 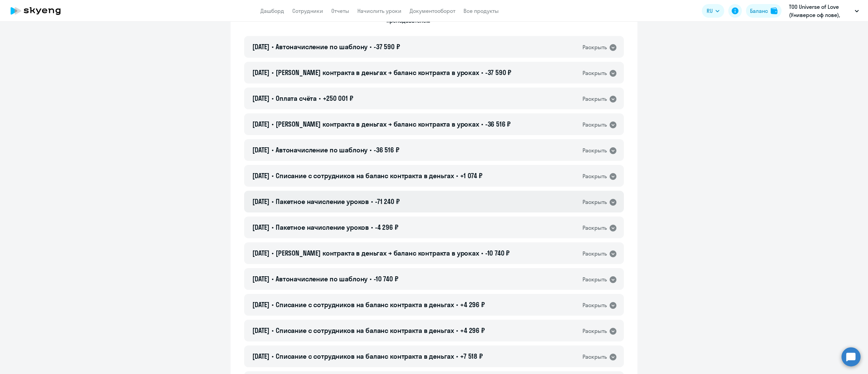 What do you see at coordinates (481, 11) in the screenshot?
I see `a: Все продукты` at bounding box center [481, 11].